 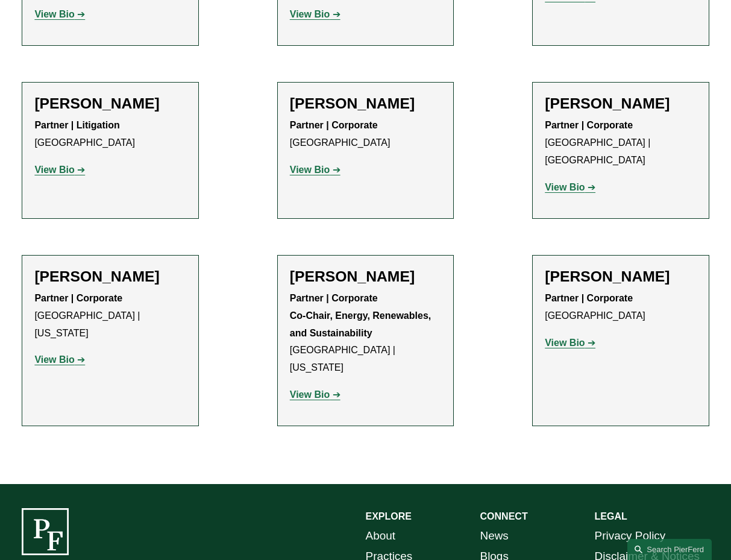 What do you see at coordinates (630, 536) in the screenshot?
I see `a: Privacy Policy` at bounding box center [630, 536].